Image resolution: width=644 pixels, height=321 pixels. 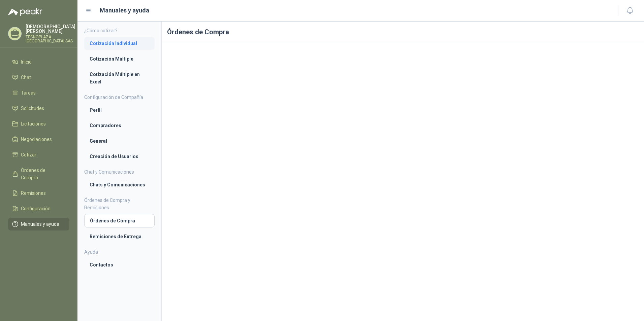 What do you see at coordinates (39, 93) in the screenshot?
I see `a: Tareas` at bounding box center [39, 93].